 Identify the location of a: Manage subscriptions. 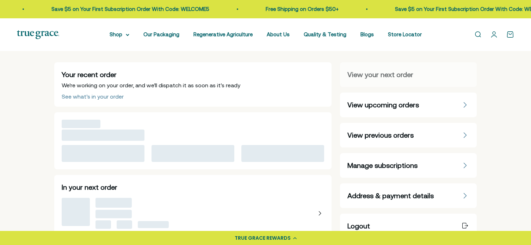
(408, 165).